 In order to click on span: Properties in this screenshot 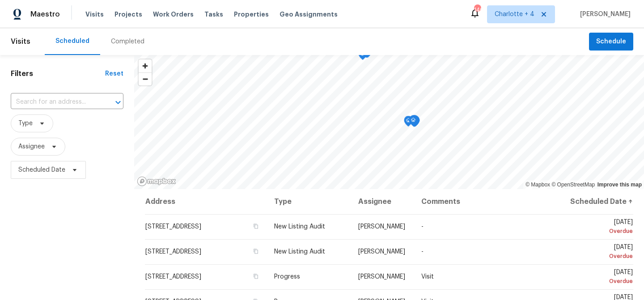, I will do `click(251, 15)`.